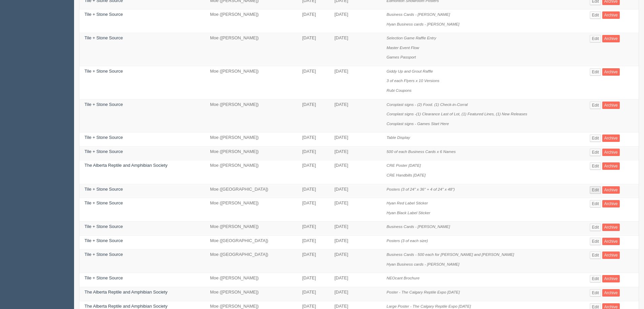  Describe the element at coordinates (421, 152) in the screenshot. I see `i: 500 of each Business Cards x 6 Names` at that location.